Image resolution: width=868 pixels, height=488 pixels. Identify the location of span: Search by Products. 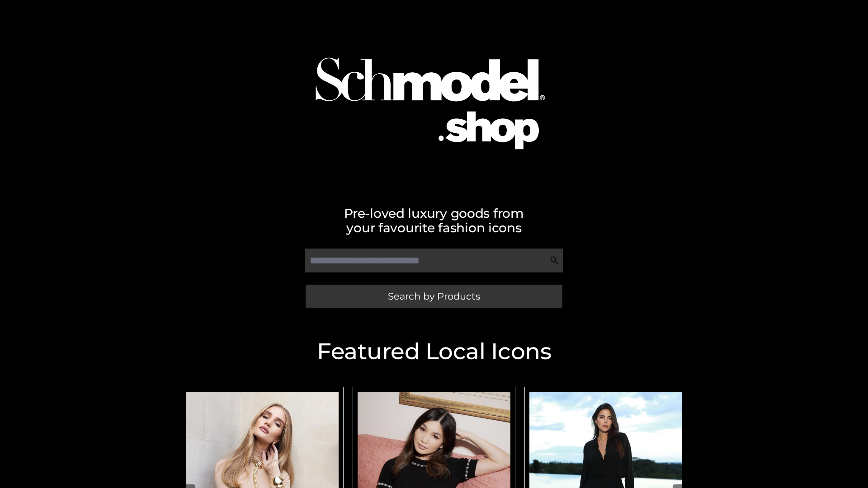
(434, 297).